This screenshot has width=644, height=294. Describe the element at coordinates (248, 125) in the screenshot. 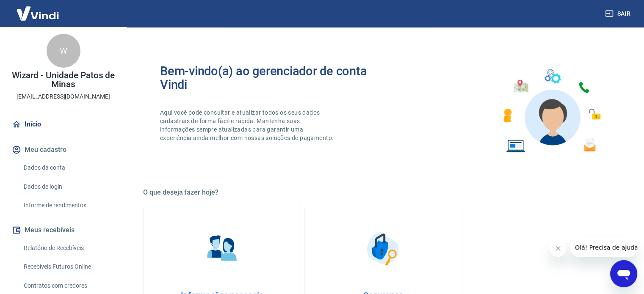

I see `p: Aqui você pode consultar e atualizar todos os seus dados cadastrais de forma fácil e rápida. Mant...` at that location.